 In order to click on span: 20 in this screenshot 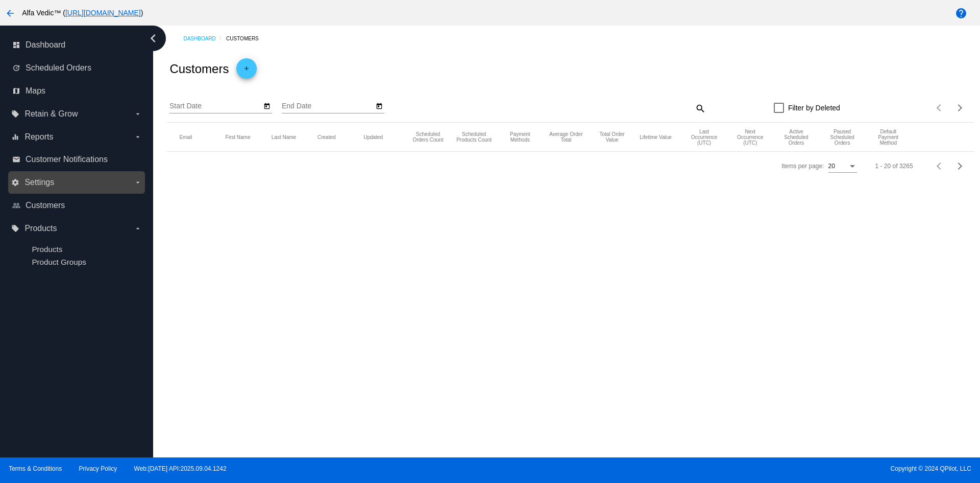, I will do `click(832, 166)`.